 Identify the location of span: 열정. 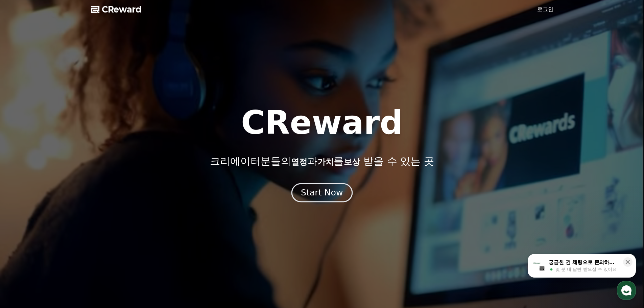
(299, 162).